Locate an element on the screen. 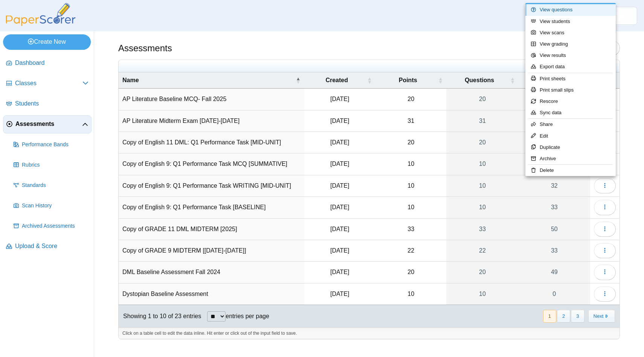 This screenshot has width=644, height=357. span: Assessments is located at coordinates (49, 124).